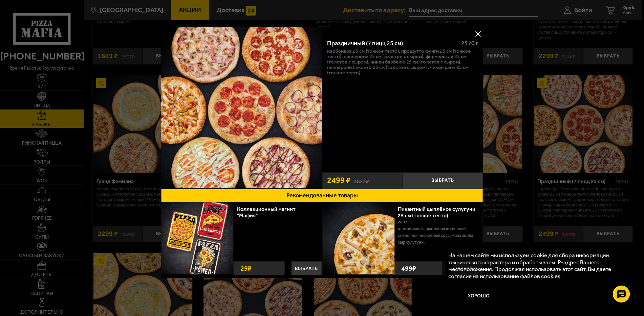 This screenshot has height=316, width=644. Describe the element at coordinates (322, 196) in the screenshot. I see `button: Рекомендованные товары` at that location.